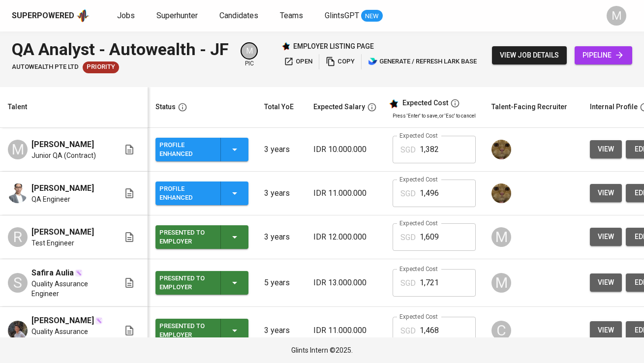 Image resolution: width=644 pixels, height=363 pixels. I want to click on div: Total YoE, so click(279, 107).